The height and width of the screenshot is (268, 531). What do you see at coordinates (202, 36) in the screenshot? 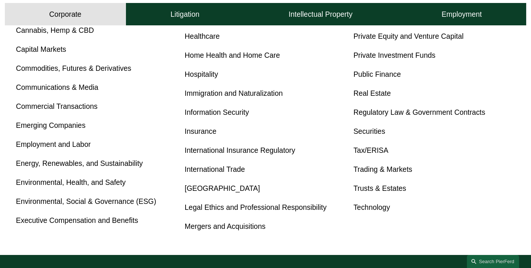
I see `a: Healthcare` at bounding box center [202, 36].